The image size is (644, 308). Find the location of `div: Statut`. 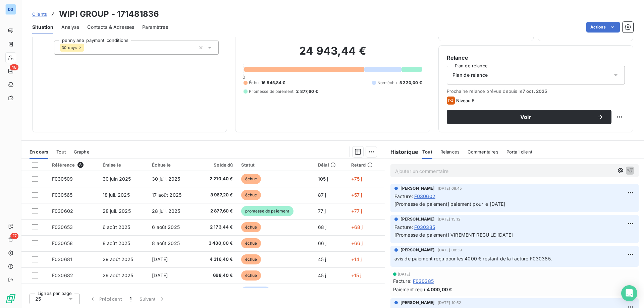

div: Statut is located at coordinates (275, 165).